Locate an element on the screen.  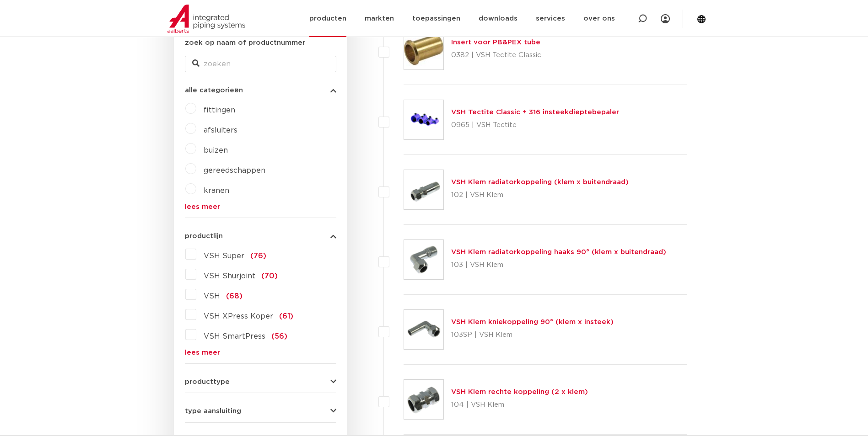
a: kranen is located at coordinates (216, 190).